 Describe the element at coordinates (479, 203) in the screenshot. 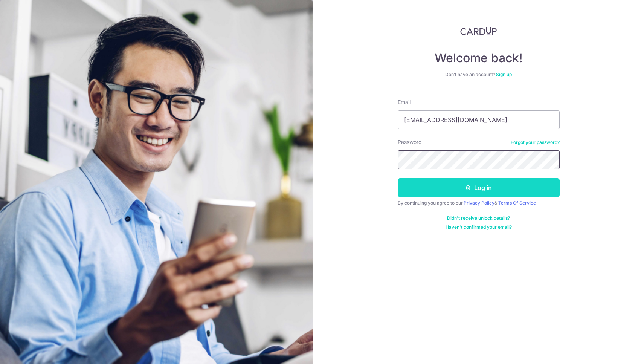

I see `div: By continuing you agree to our &` at that location.